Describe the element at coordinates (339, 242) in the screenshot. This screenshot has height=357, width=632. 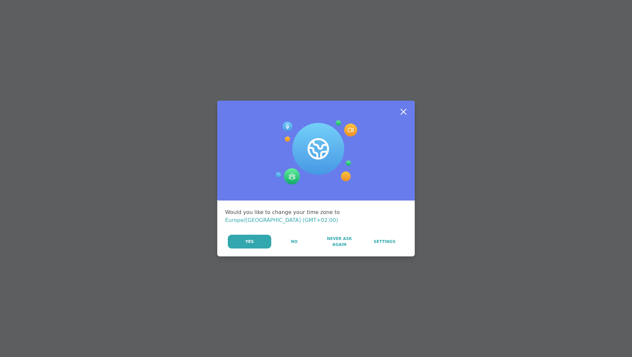
I see `span: Never Ask Again` at that location.